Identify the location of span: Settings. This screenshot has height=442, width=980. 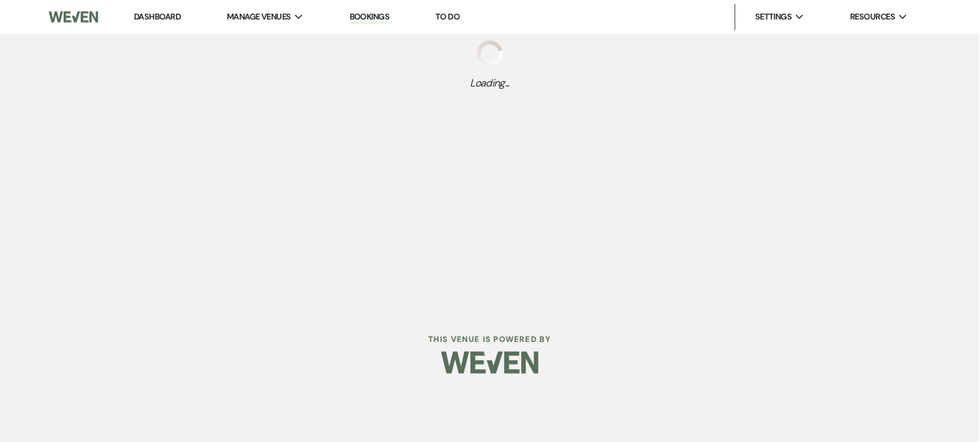
(773, 17).